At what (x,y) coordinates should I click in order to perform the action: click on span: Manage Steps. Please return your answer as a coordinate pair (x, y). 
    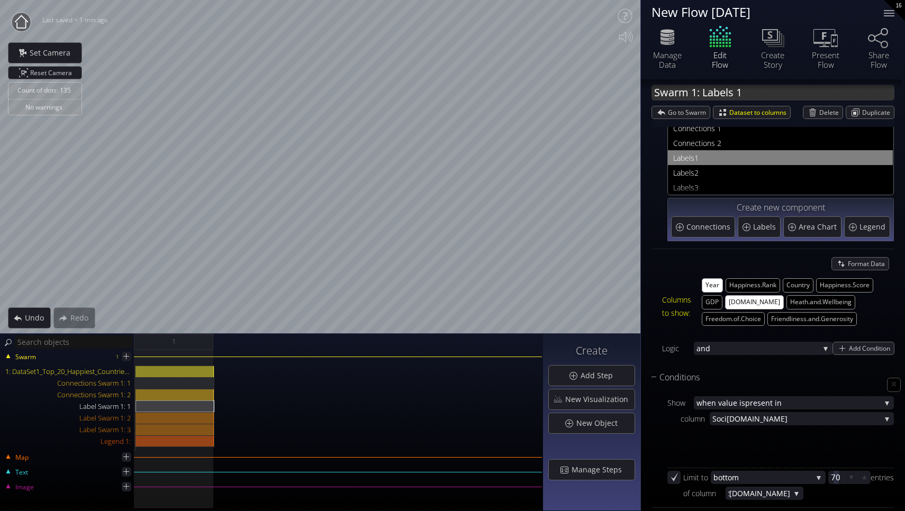
    Looking at the image, I should click on (600, 470).